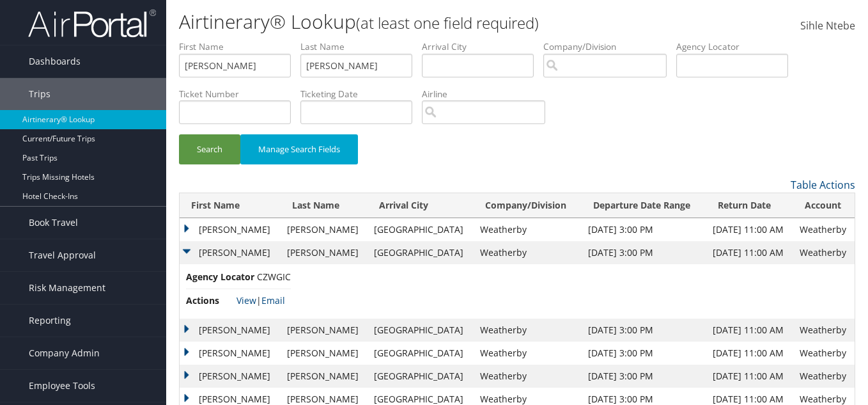 This screenshot has height=405, width=868. Describe the element at coordinates (246, 300) in the screenshot. I see `a: View` at that location.